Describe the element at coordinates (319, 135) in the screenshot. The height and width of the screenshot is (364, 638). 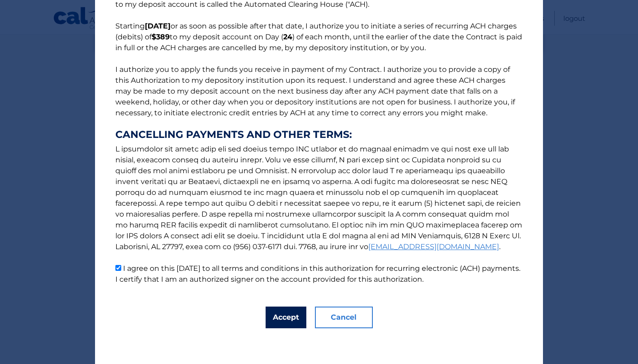
I see `strong: CANCELLING PAYMENTS AND OTHER TERMS:` at that location.